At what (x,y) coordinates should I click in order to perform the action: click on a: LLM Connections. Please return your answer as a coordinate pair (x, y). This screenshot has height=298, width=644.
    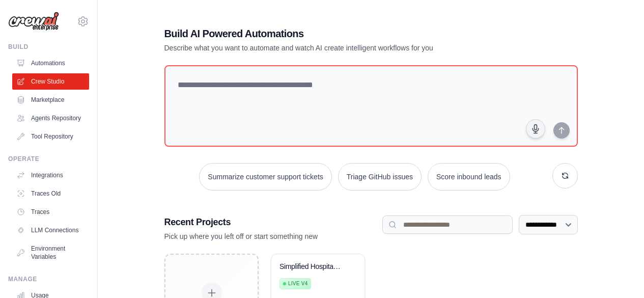
    Looking at the image, I should click on (50, 230).